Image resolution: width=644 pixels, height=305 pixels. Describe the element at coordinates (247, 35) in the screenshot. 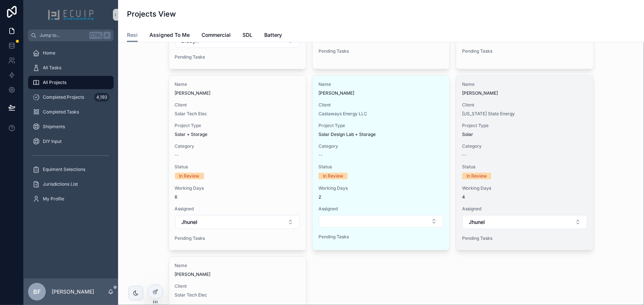

I see `span: SDL` at that location.